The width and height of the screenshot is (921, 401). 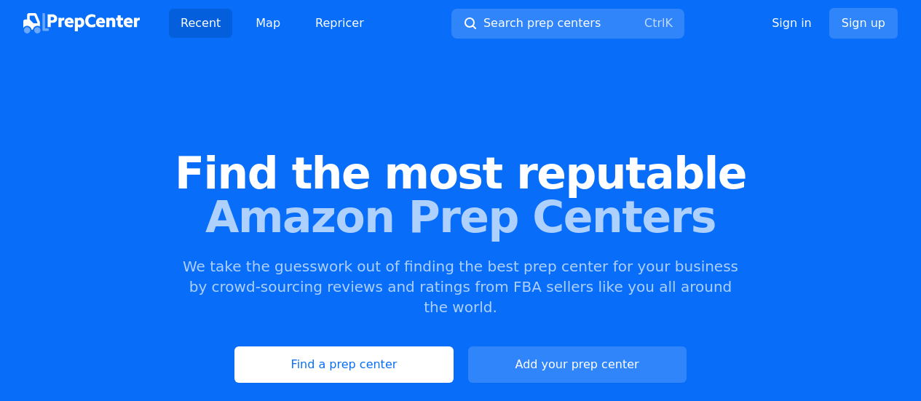 I want to click on img: PrepCenter, so click(x=82, y=23).